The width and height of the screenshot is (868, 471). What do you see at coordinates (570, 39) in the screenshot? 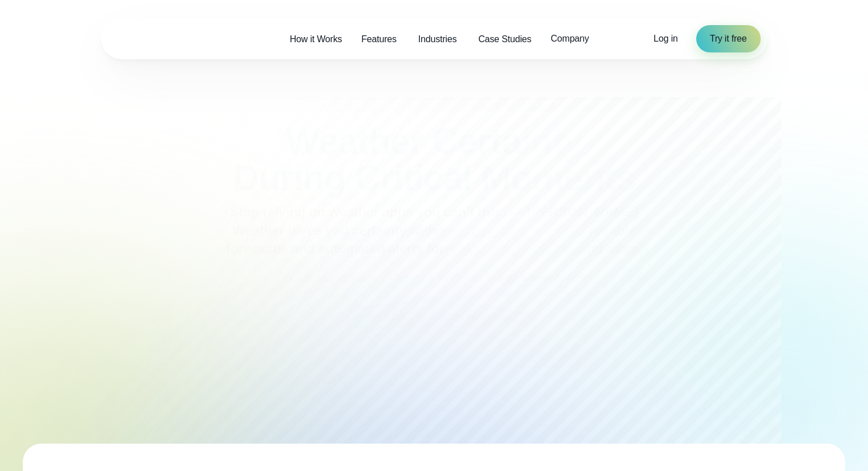
I see `span: Company` at bounding box center [570, 39].